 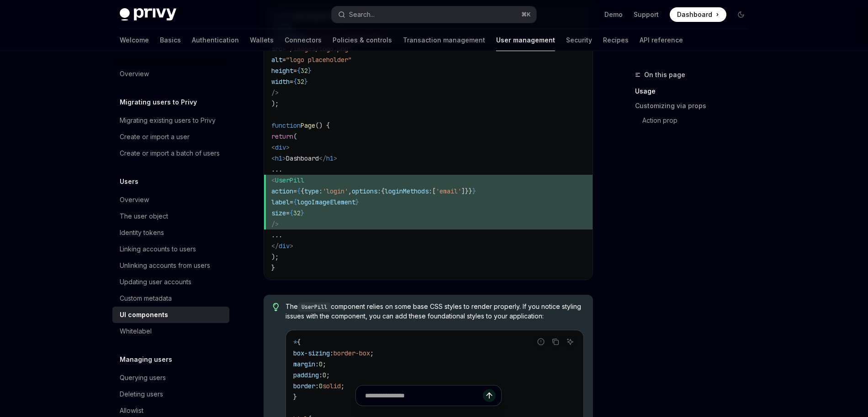 I want to click on div: Create or import a batch of users, so click(x=169, y=153).